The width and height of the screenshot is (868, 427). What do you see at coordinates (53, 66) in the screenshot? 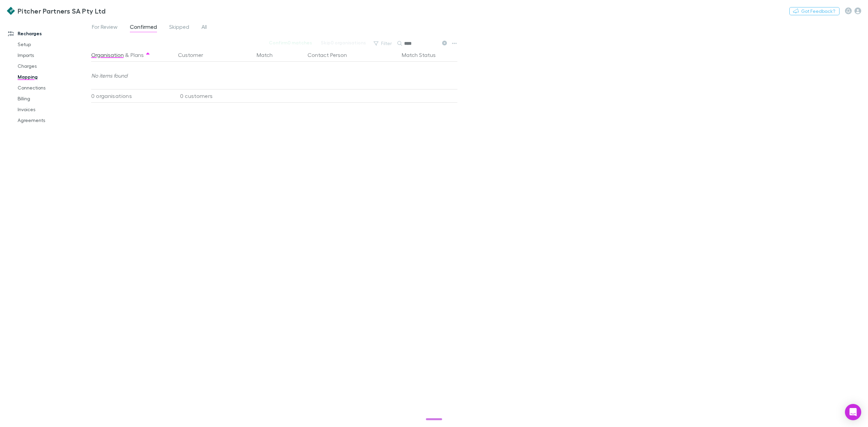
I see `a: Charges` at bounding box center [53, 66].